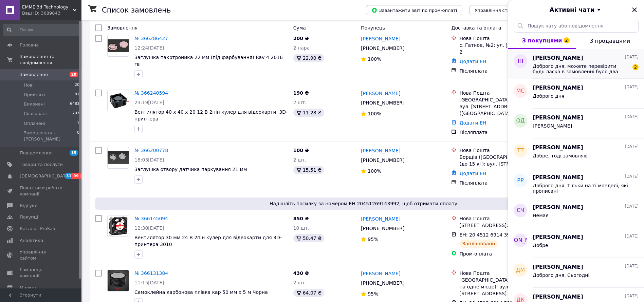 Image resolution: width=644 pixels, height=302 pixels. I want to click on a: № 366286427, so click(151, 38).